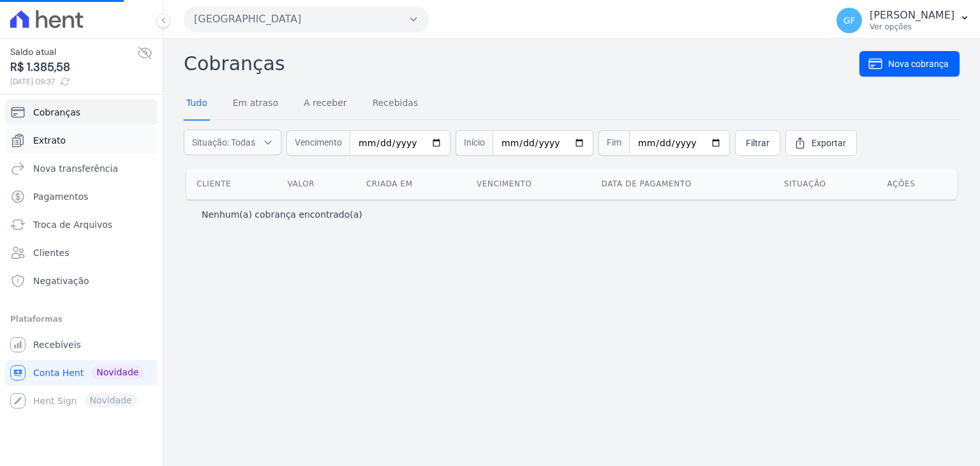  Describe the element at coordinates (683, 184) in the screenshot. I see `th: Data de pagamento` at that location.